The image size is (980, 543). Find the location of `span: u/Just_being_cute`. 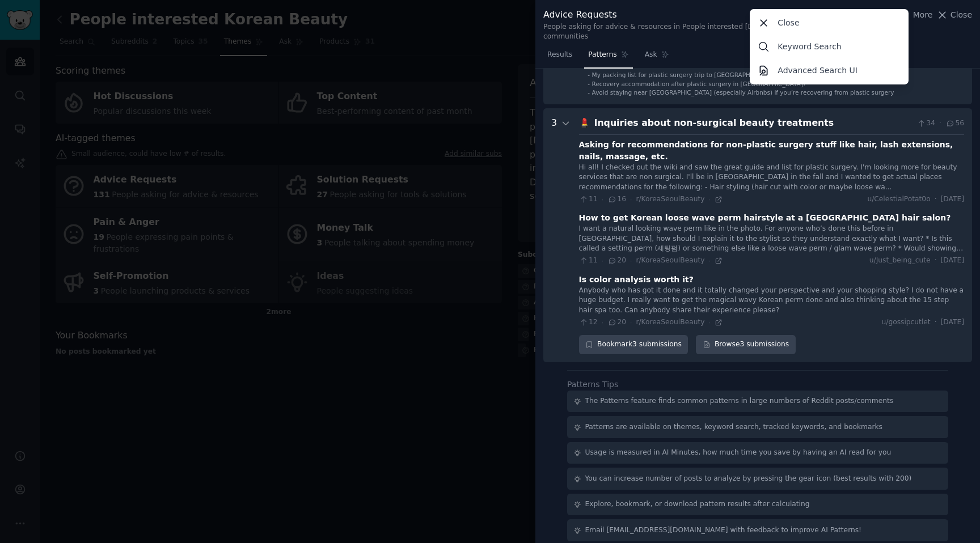

span: u/Just_being_cute is located at coordinates (900, 261).